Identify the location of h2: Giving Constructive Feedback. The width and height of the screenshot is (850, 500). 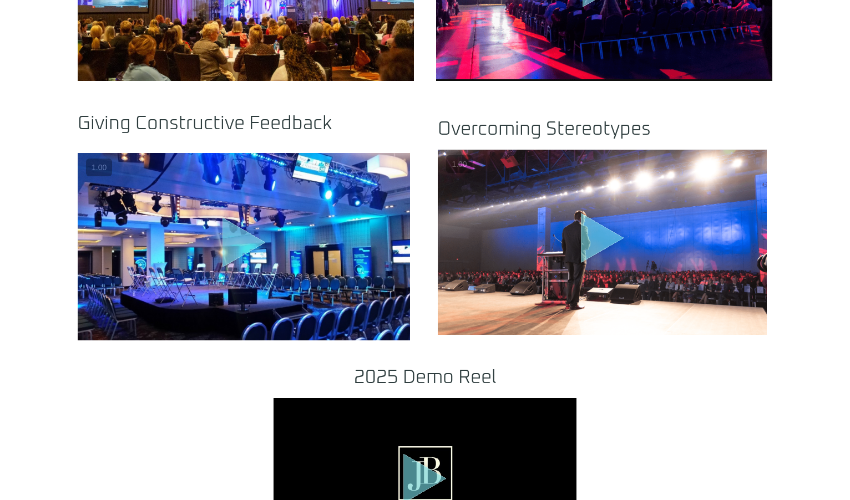
(243, 124).